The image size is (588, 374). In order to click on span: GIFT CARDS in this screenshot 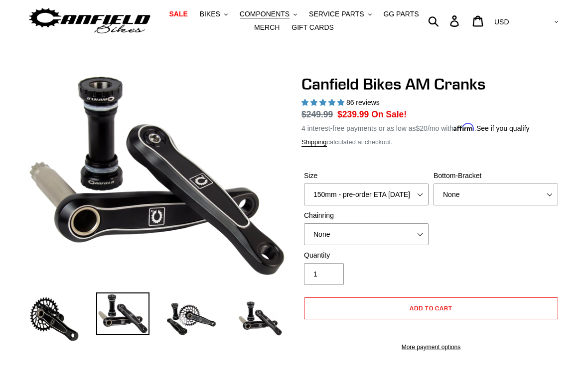, I will do `click(313, 28)`.